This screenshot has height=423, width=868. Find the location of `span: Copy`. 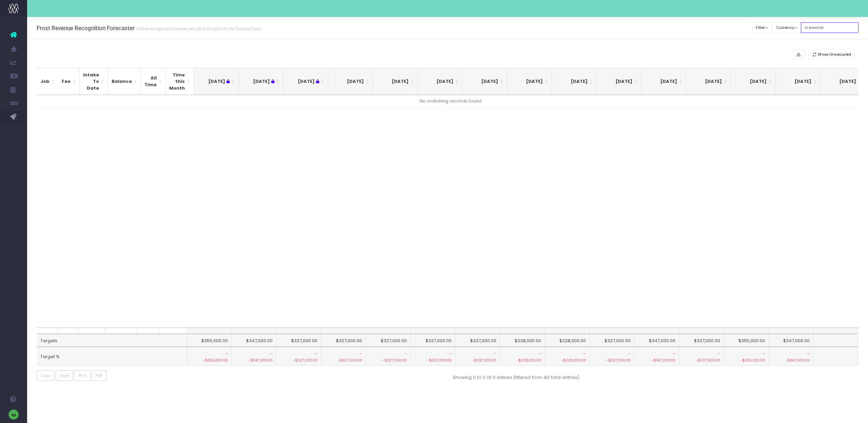

span: Copy is located at coordinates (45, 376).